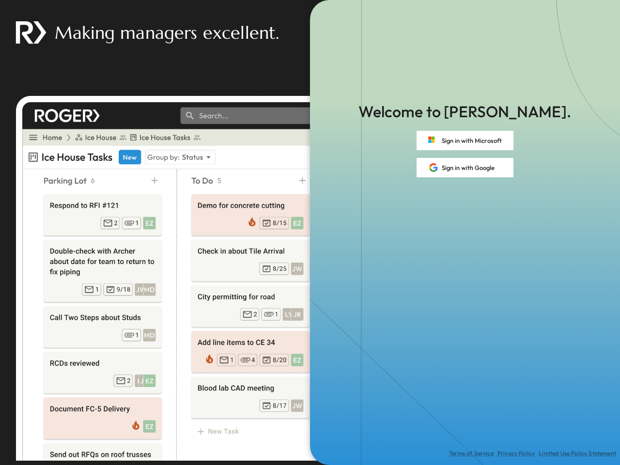  I want to click on button: Sign in with Microsoft, so click(465, 140).